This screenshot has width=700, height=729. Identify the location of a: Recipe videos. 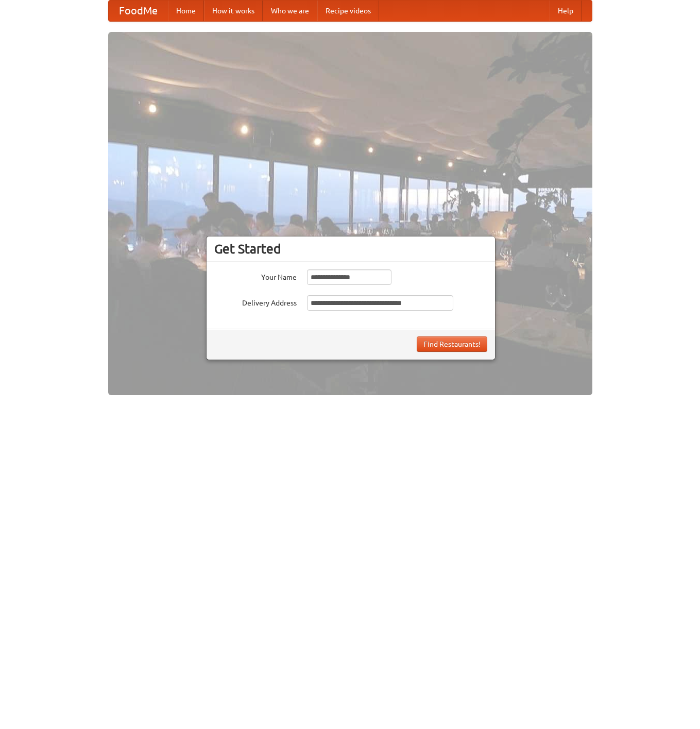
(348, 10).